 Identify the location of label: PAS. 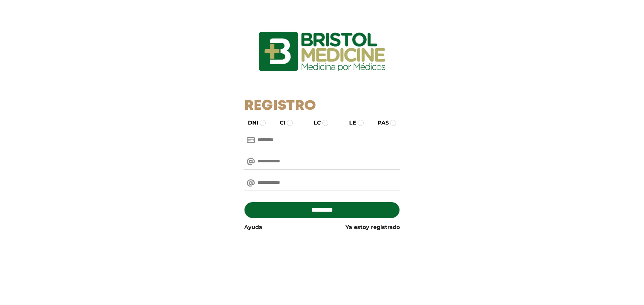
(380, 123).